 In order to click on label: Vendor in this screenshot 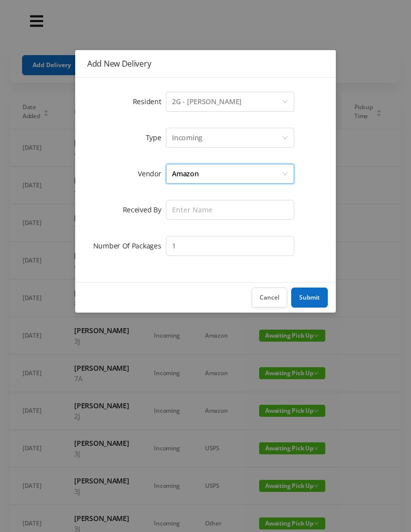, I will do `click(152, 174)`.